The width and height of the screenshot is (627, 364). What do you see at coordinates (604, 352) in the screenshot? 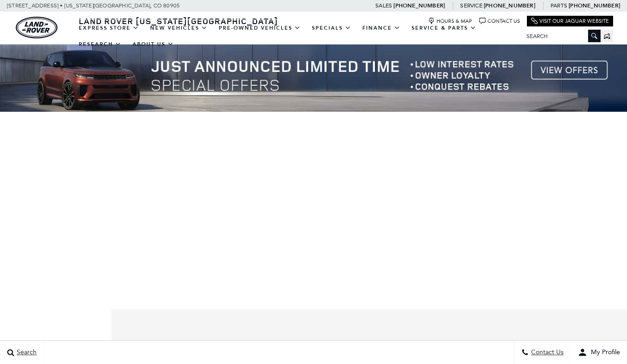
I see `span: My Profile` at bounding box center [604, 352].